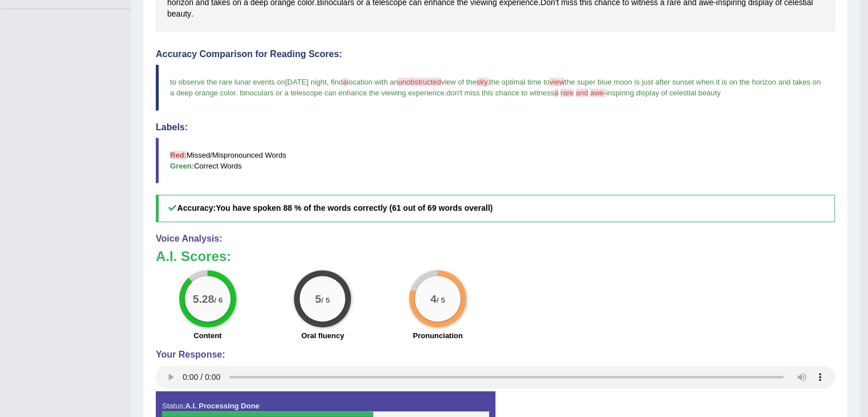 This screenshot has width=868, height=417. I want to click on h5: Accuracy:, so click(496, 208).